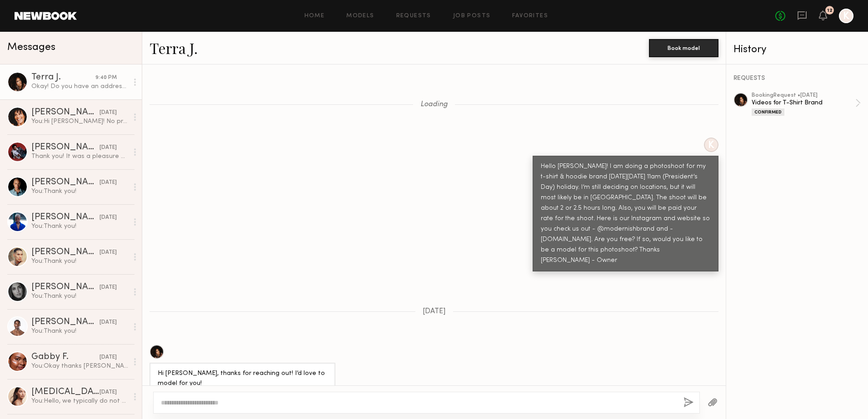 Image resolution: width=868 pixels, height=419 pixels. Describe the element at coordinates (684, 48) in the screenshot. I see `button: Book model` at that location.